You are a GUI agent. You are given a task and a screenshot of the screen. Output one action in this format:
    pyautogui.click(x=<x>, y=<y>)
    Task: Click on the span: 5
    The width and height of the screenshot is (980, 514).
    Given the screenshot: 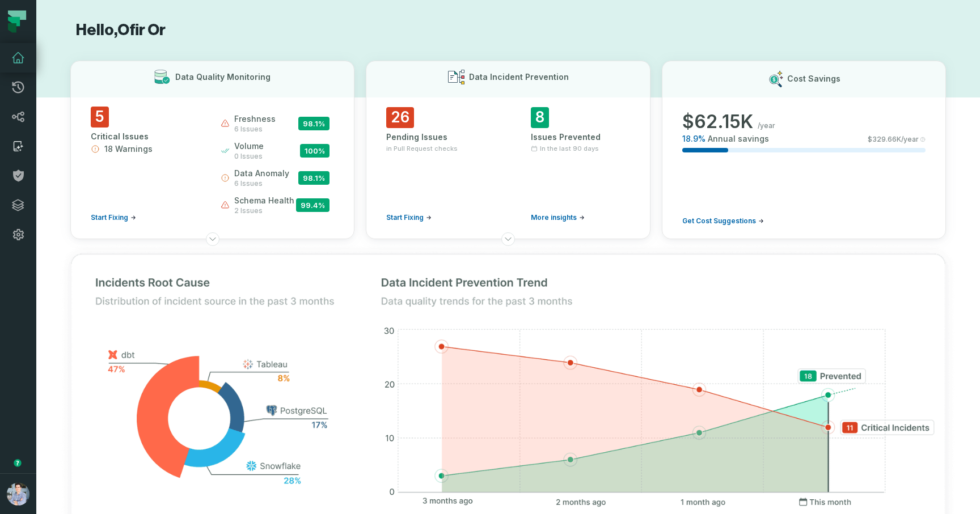 What is the action you would take?
    pyautogui.click(x=100, y=117)
    